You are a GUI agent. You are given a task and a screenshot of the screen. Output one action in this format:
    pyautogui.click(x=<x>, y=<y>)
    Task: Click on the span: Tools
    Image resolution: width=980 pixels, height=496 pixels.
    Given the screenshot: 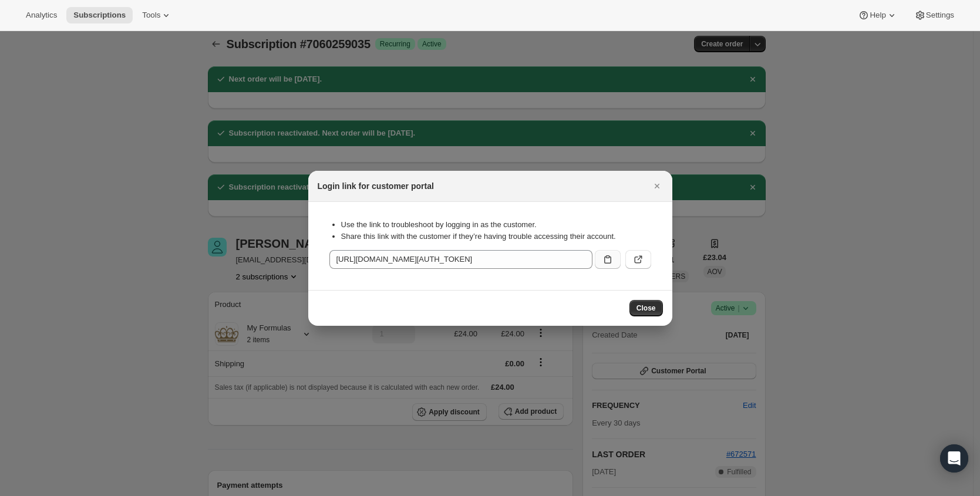 What is the action you would take?
    pyautogui.click(x=151, y=15)
    